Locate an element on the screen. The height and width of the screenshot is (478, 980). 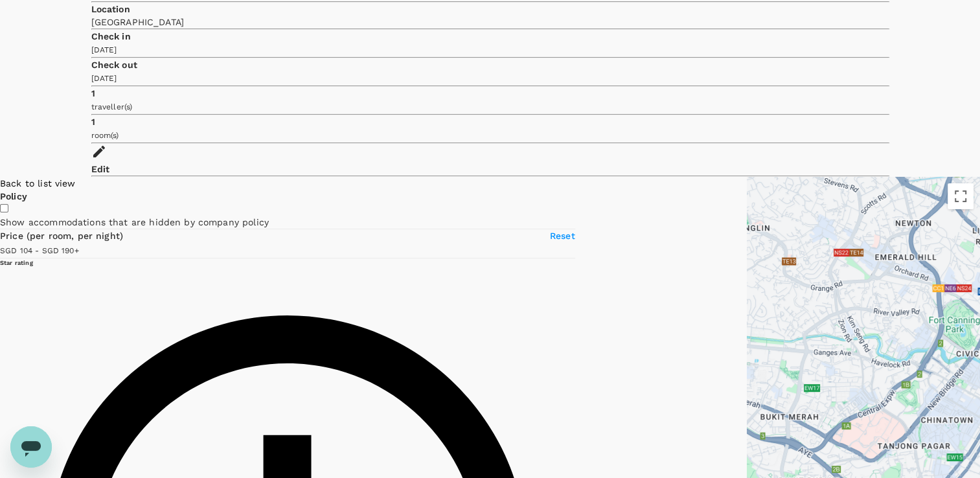
div: Location is located at coordinates (490, 9).